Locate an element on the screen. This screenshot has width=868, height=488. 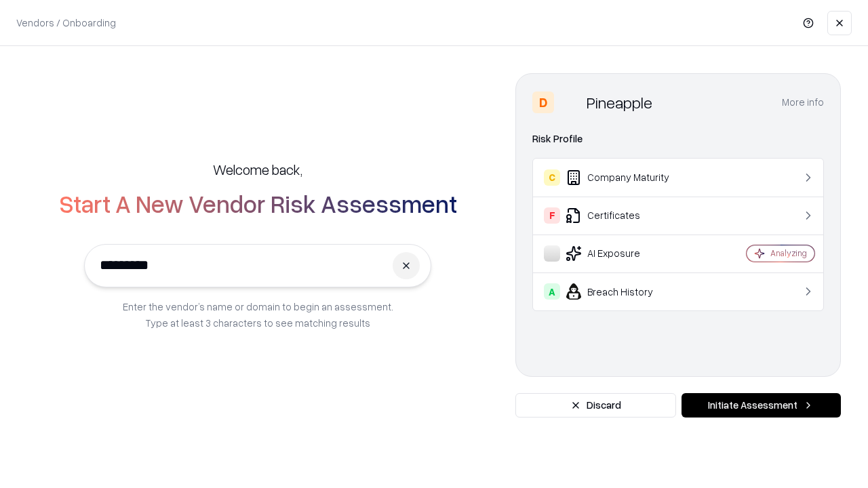
div: Breach History is located at coordinates (625, 291).